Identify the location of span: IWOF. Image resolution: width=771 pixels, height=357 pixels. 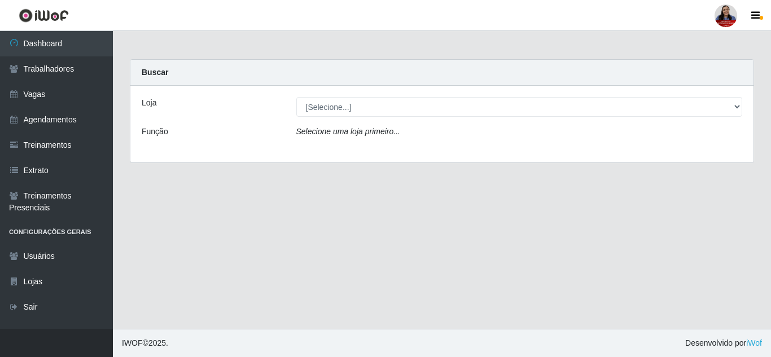
(132, 343).